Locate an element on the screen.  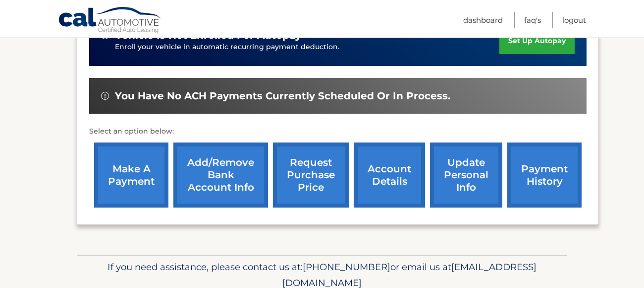
a: Logout is located at coordinates (575, 20).